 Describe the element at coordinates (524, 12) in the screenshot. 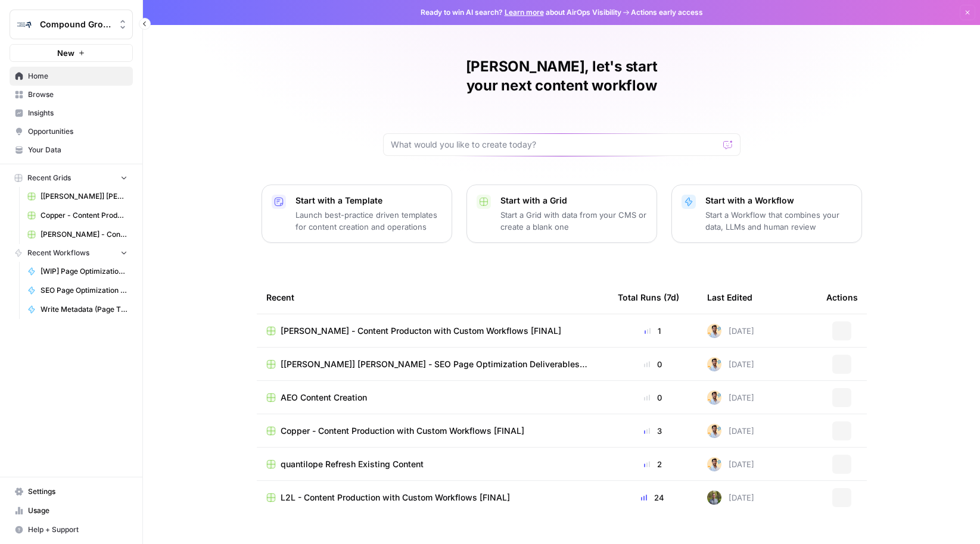

I see `a: Learn more` at that location.